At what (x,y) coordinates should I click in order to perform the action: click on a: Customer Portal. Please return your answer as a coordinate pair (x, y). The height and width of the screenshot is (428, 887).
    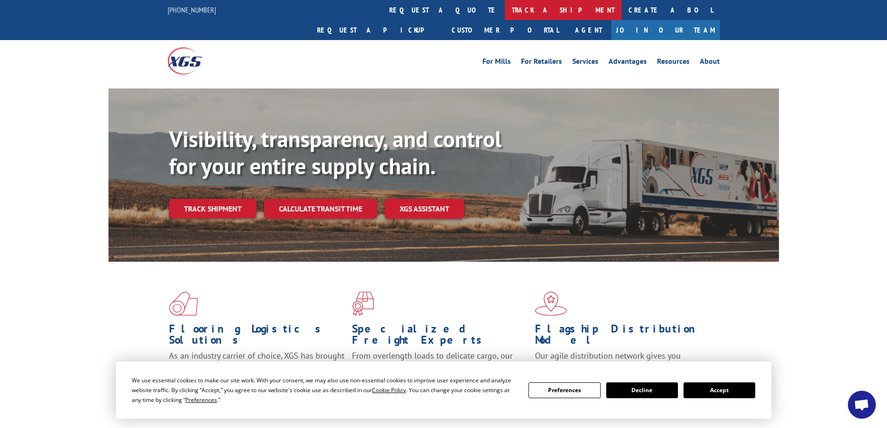
    Looking at the image, I should click on (505, 30).